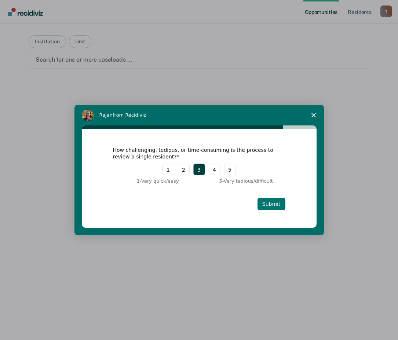 The height and width of the screenshot is (340, 398). Describe the element at coordinates (130, 115) in the screenshot. I see `span: from Recidiviz` at that location.